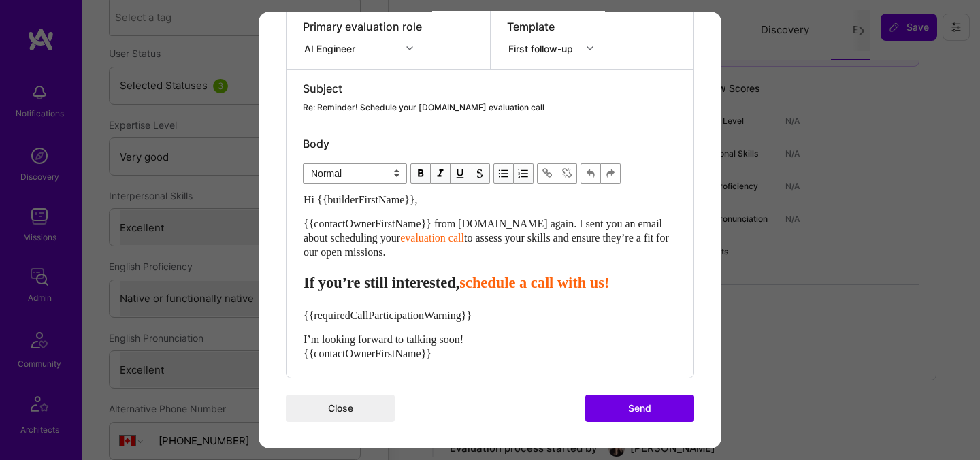 The image size is (980, 460). Describe the element at coordinates (490, 143) in the screenshot. I see `div: Body` at that location.